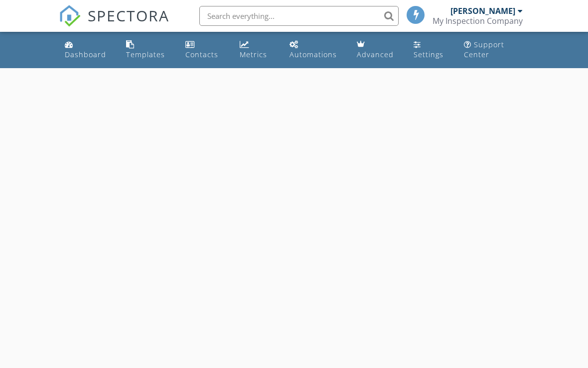 The image size is (588, 368). I want to click on a: Dashboard, so click(87, 50).